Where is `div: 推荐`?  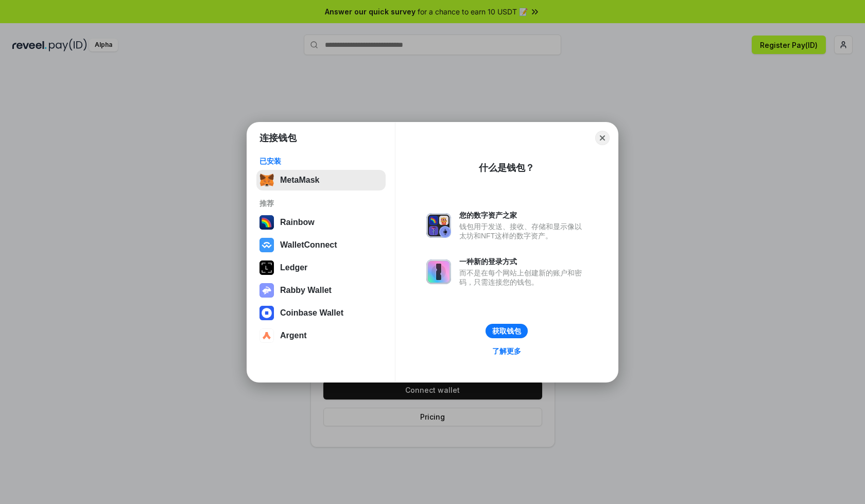 div: 推荐 is located at coordinates (321, 203).